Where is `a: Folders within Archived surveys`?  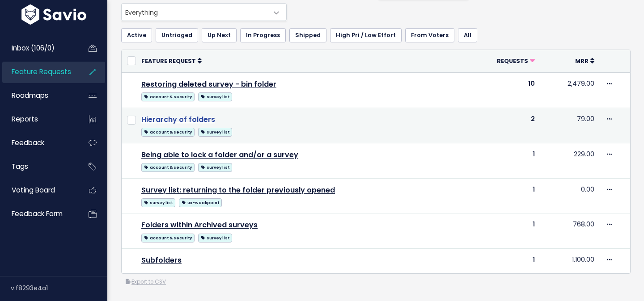
a: Folders within Archived surveys is located at coordinates (200, 224).